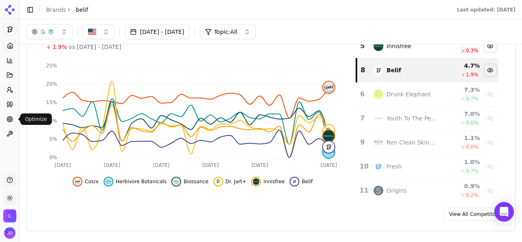  What do you see at coordinates (412, 118) in the screenshot?
I see `div: Youth To The People` at bounding box center [412, 118].